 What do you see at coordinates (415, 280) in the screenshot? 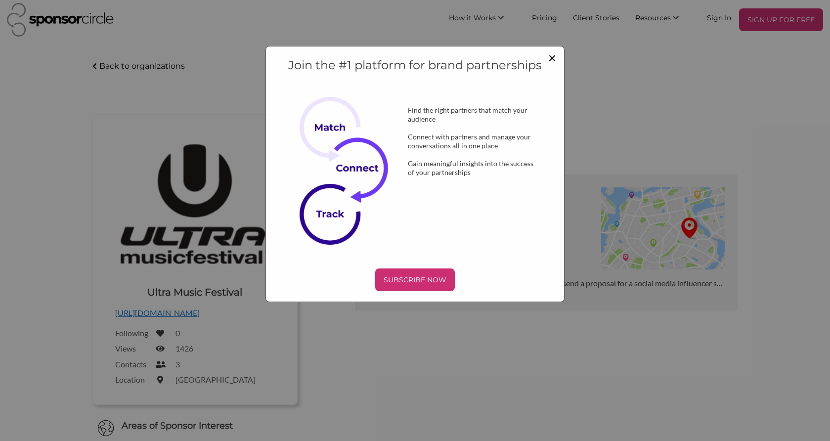
I see `p: SUBSCRIBE NOW` at bounding box center [415, 280].